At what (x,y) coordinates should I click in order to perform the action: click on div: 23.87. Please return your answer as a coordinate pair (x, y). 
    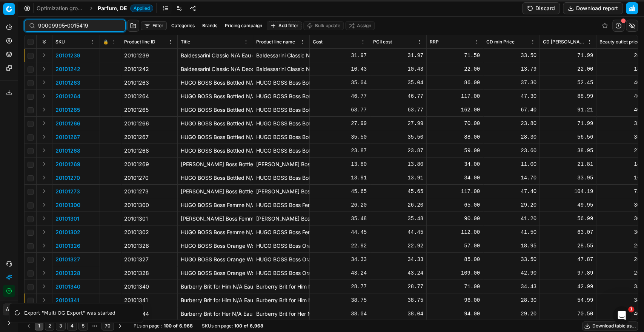
    Looking at the image, I should click on (398, 151).